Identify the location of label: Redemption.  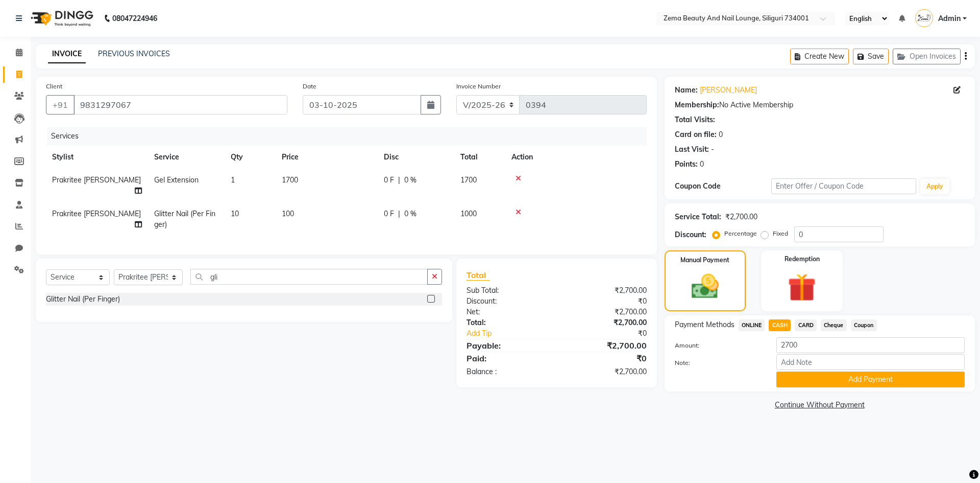
(802, 259).